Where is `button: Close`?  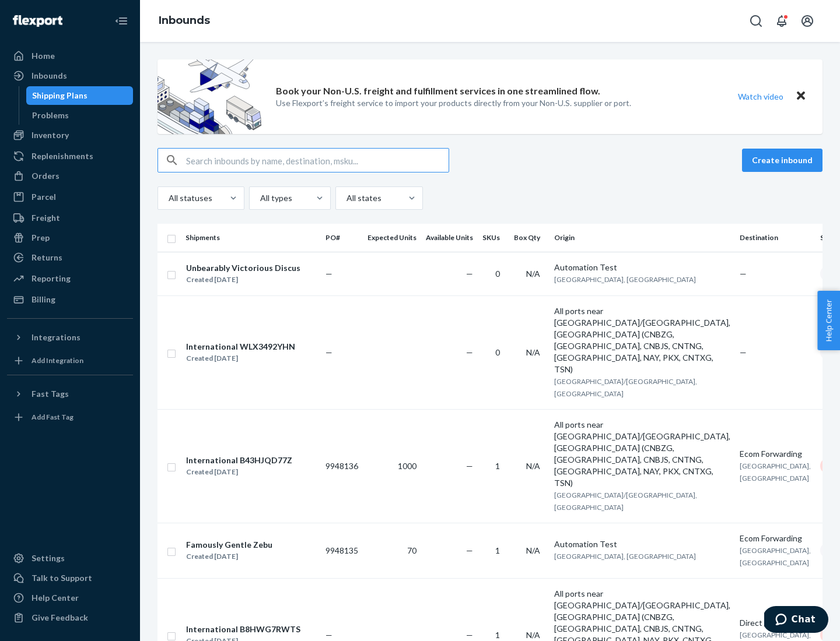
button: Close is located at coordinates (800, 96).